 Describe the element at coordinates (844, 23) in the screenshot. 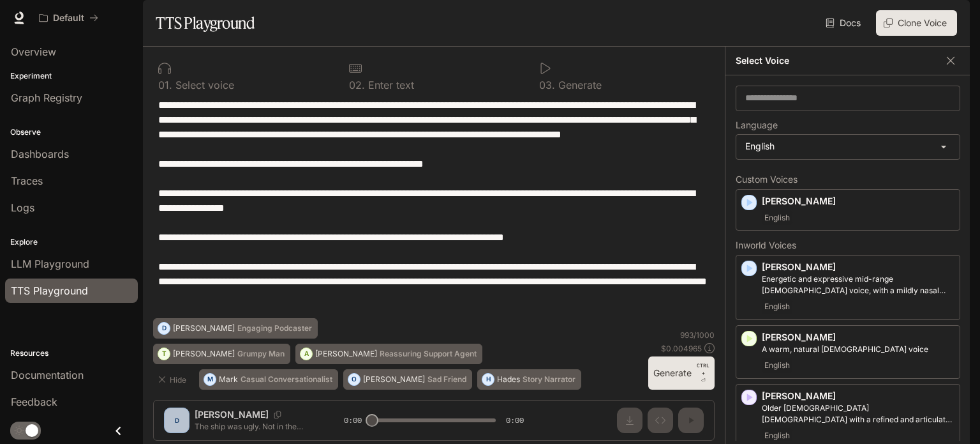

I see `a: Docs` at that location.